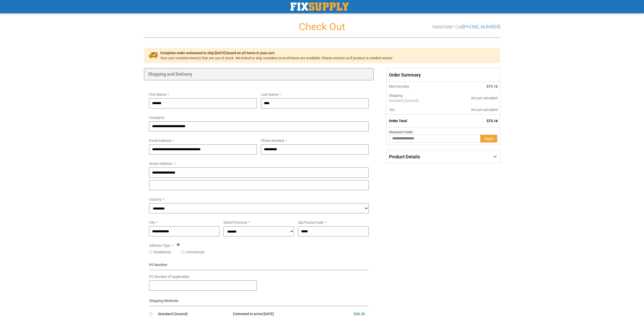 This screenshot has height=322, width=644. I want to click on span: Discount Code:, so click(401, 132).